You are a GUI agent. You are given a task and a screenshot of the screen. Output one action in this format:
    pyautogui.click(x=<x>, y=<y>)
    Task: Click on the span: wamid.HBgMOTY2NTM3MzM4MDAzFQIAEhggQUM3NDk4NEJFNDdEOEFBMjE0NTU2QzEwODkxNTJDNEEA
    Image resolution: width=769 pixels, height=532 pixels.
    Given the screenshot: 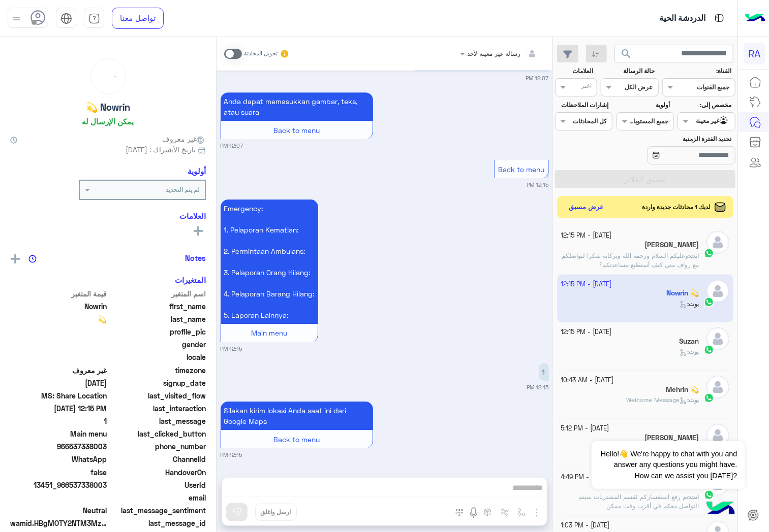 What is the action you would take?
    pyautogui.click(x=61, y=523)
    